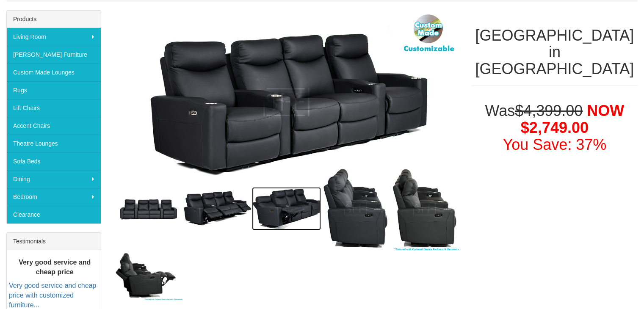 The width and height of the screenshot is (644, 309). Describe the element at coordinates (54, 143) in the screenshot. I see `a: Theatre Lounges` at that location.